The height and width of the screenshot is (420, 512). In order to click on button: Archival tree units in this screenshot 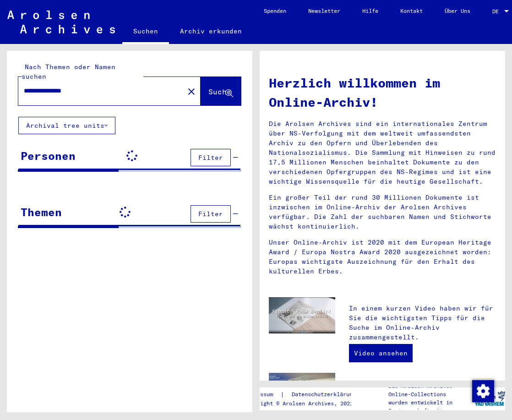, I will do `click(67, 126)`.